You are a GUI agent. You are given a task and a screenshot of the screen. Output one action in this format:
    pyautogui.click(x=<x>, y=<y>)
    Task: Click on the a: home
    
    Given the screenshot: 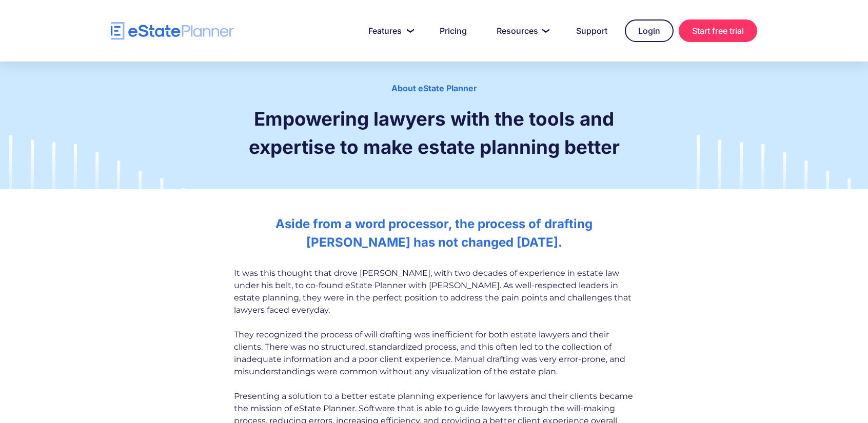 What is the action you would take?
    pyautogui.click(x=172, y=31)
    